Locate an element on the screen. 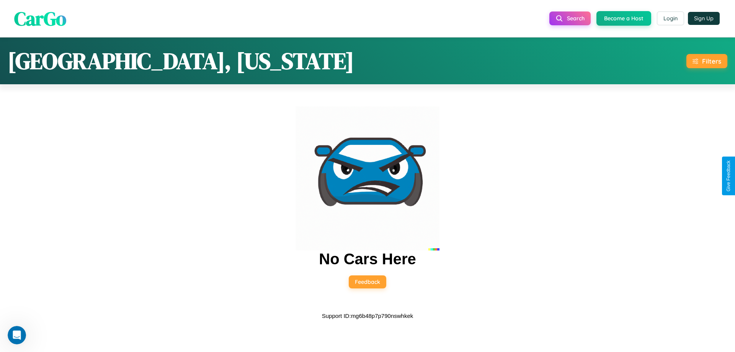  button: Feedback is located at coordinates (367, 282).